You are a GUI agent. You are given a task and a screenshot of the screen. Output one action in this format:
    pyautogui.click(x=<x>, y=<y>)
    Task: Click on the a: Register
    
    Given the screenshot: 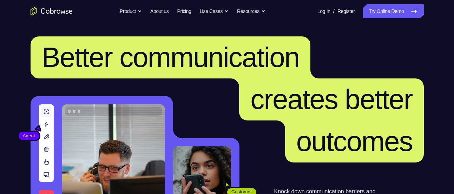 What is the action you would take?
    pyautogui.click(x=346, y=11)
    